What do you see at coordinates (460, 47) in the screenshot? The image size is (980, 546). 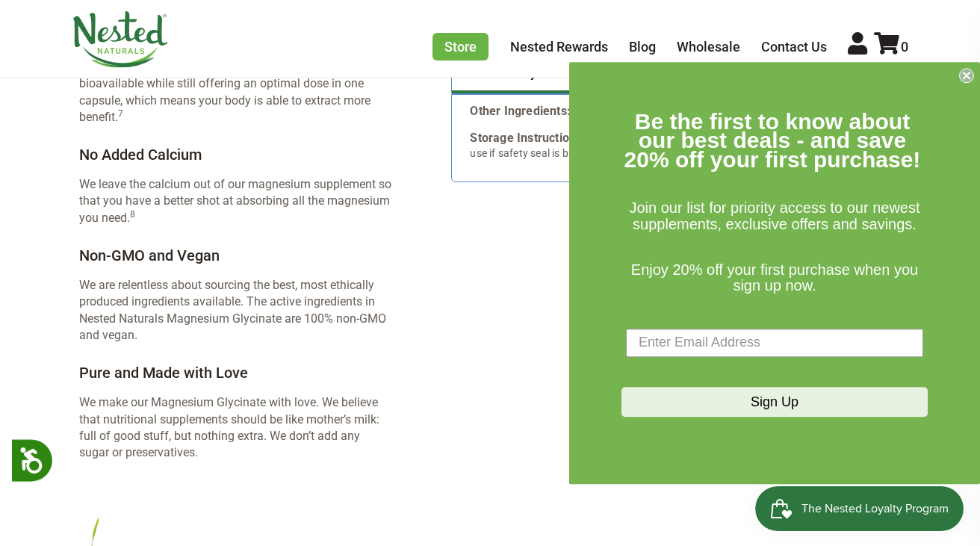 I see `a: Store` at bounding box center [460, 47].